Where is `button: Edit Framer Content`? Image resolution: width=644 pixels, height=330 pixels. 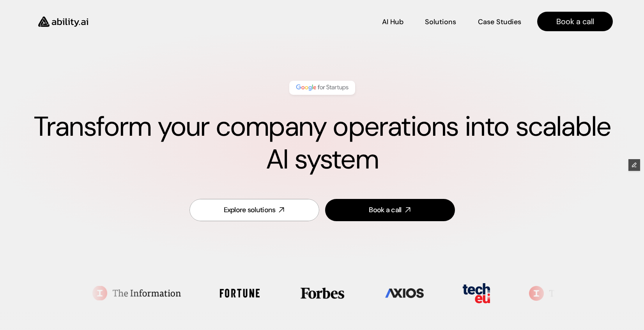 button: Edit Framer Content is located at coordinates (634, 165).